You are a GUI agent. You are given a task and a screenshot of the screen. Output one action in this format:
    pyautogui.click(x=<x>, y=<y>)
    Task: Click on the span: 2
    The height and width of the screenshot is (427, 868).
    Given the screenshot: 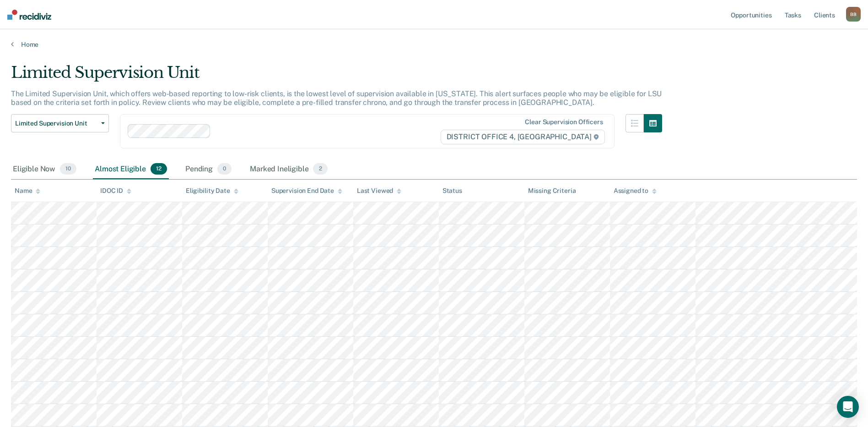 What is the action you would take?
    pyautogui.click(x=320, y=169)
    